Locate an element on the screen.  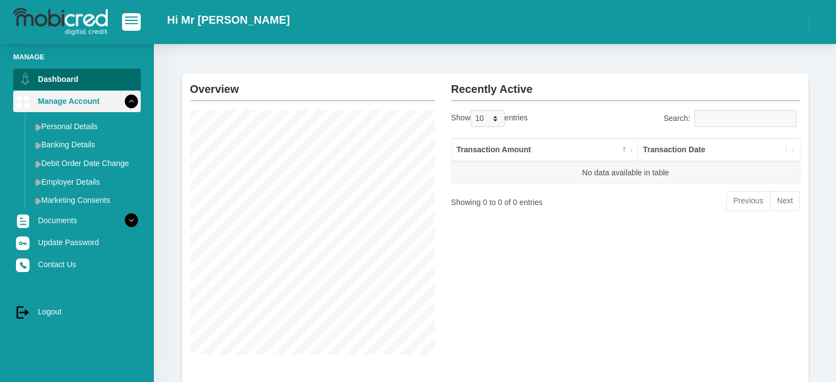
a: Personal Details is located at coordinates (86, 126).